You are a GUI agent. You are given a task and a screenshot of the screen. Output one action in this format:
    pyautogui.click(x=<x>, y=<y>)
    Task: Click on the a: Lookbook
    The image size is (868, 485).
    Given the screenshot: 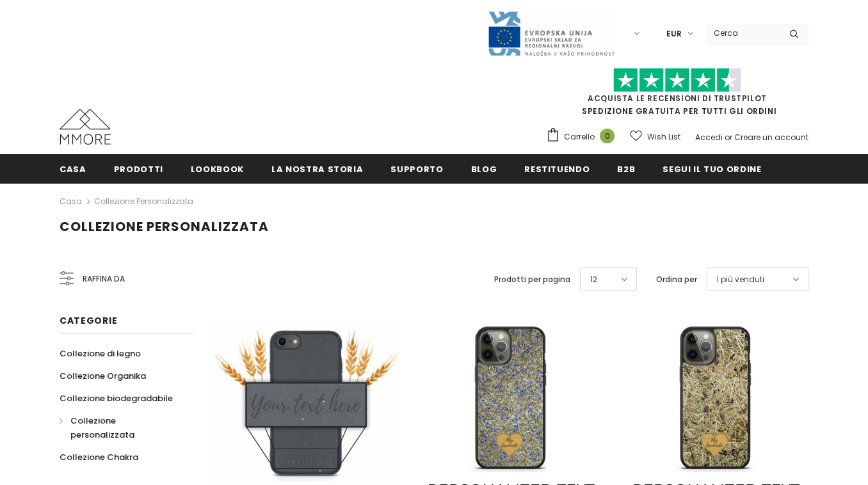 What is the action you would take?
    pyautogui.click(x=217, y=168)
    